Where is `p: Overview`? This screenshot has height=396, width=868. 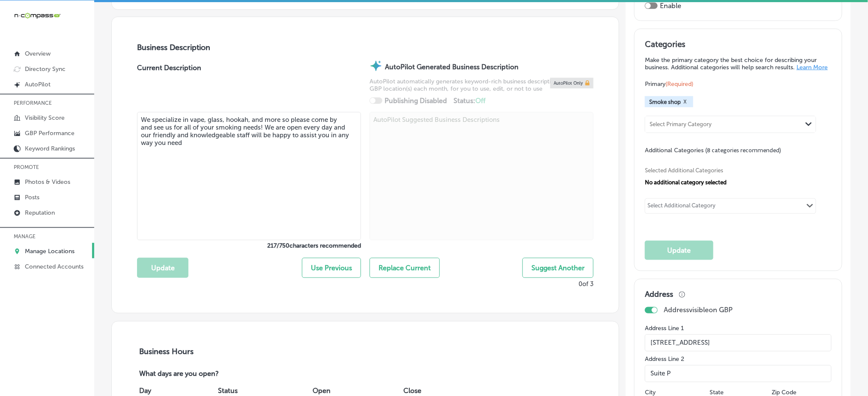
p: Overview is located at coordinates (38, 54).